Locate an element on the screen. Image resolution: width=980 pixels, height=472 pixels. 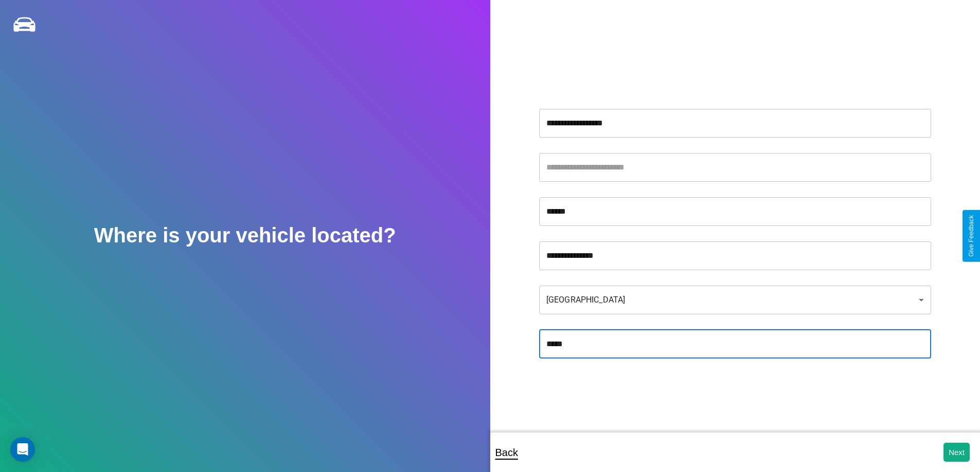
div: Open Intercom Messenger is located at coordinates (23, 450).